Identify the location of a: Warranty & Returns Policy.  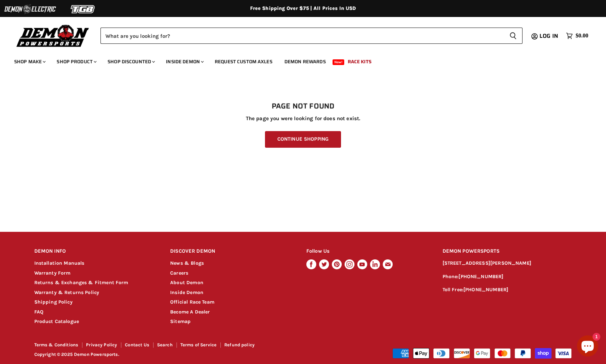
(67, 293).